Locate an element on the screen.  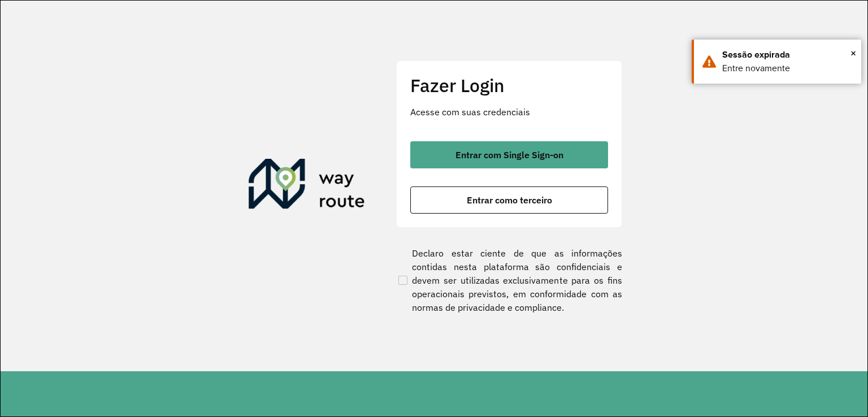
button: Close is located at coordinates (853, 53).